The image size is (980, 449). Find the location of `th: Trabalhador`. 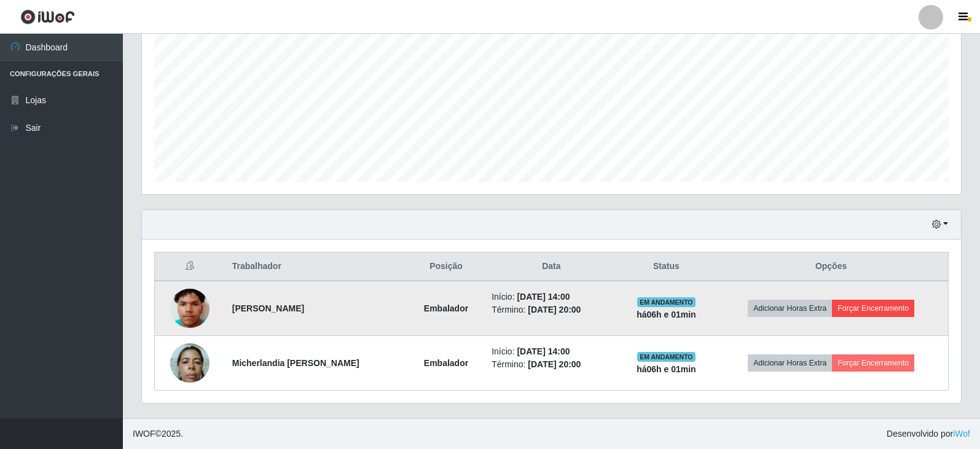

th: Trabalhador is located at coordinates (317, 267).